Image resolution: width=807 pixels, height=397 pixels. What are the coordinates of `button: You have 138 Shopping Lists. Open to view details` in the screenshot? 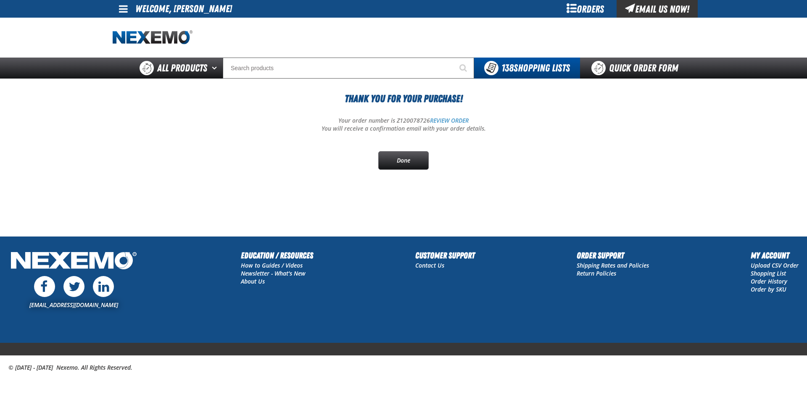 It's located at (527, 68).